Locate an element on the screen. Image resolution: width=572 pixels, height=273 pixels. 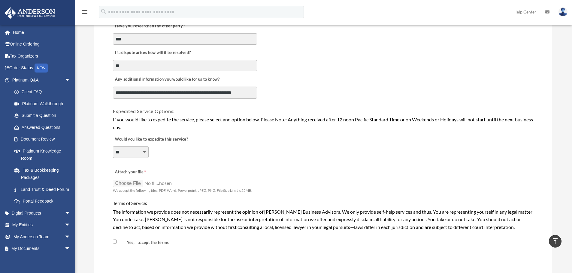
a: menu is located at coordinates (85, 13).